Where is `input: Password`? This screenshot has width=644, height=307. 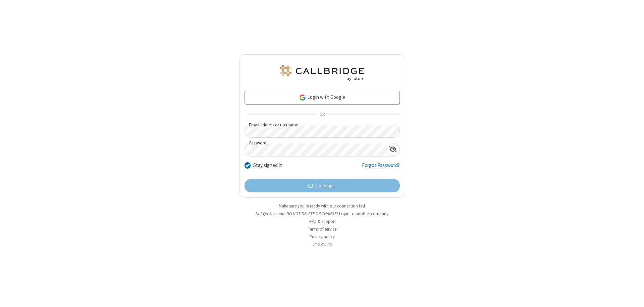 input: Password is located at coordinates (316, 149).